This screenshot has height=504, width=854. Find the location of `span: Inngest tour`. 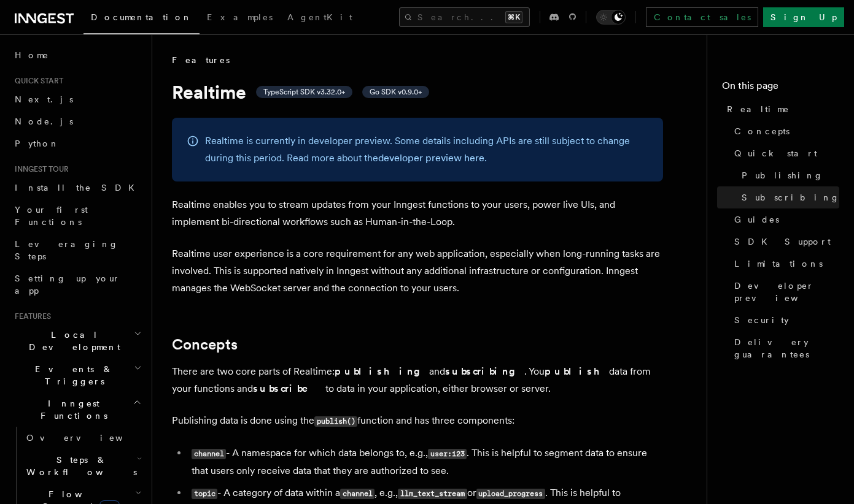

span: Inngest tour is located at coordinates (39, 169).